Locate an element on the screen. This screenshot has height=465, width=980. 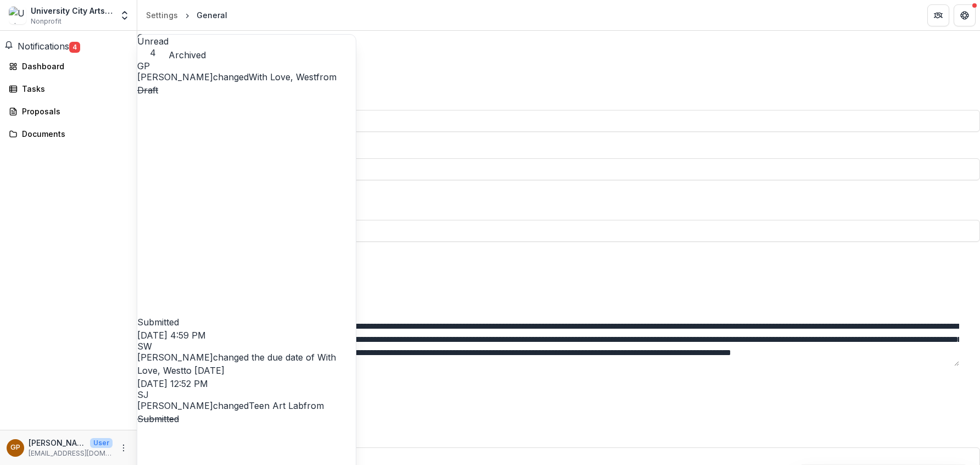
a: Documents is located at coordinates (68, 133).